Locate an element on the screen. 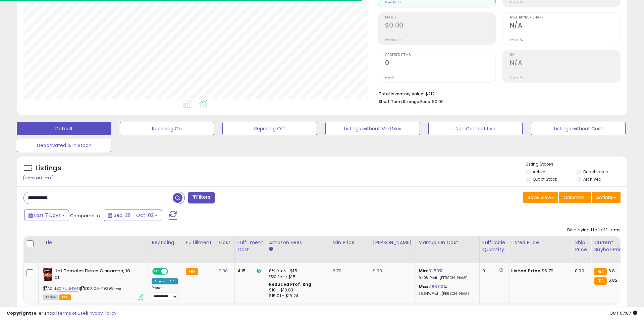 This screenshot has width=644, height=320. div: Cost is located at coordinates (225, 242).